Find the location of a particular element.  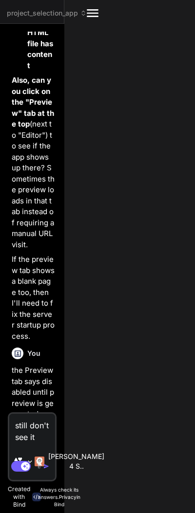

strong: If the HTML file has content is located at coordinates (41, 43).